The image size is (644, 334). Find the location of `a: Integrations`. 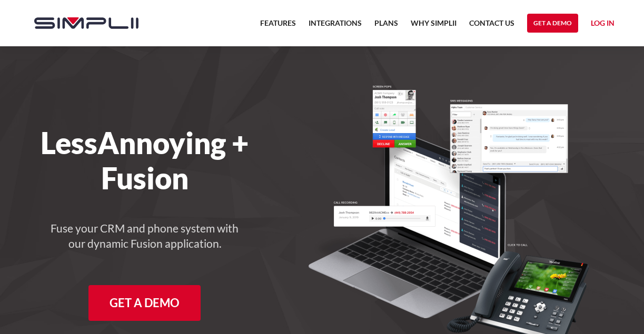

a: Integrations is located at coordinates (335, 26).